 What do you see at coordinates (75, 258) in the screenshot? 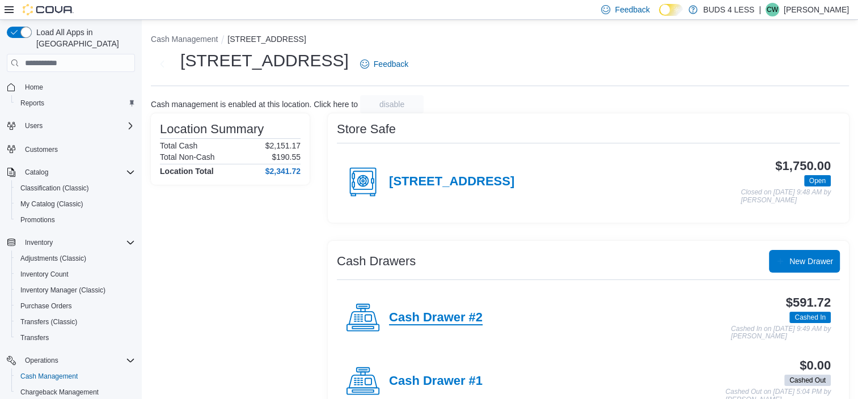
I see `button: Adjustments (Classic)` at bounding box center [75, 258].